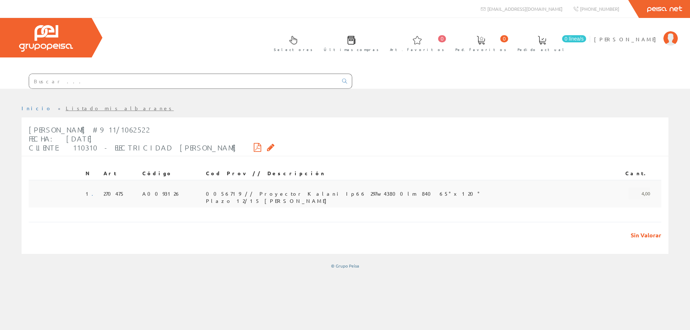 This screenshot has width=690, height=330. Describe the element at coordinates (120, 174) in the screenshot. I see `th: Art` at that location.